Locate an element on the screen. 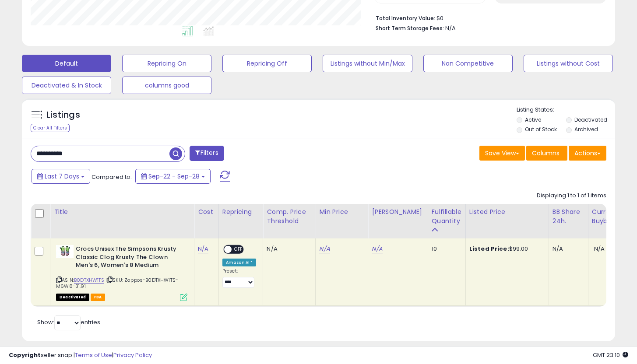 The width and height of the screenshot is (637, 364). label: Deactivated is located at coordinates (591, 119).